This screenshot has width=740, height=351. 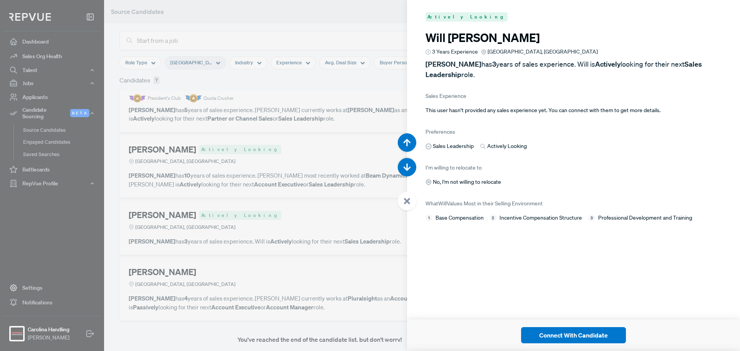 I want to click on strong: Actively, so click(x=608, y=64).